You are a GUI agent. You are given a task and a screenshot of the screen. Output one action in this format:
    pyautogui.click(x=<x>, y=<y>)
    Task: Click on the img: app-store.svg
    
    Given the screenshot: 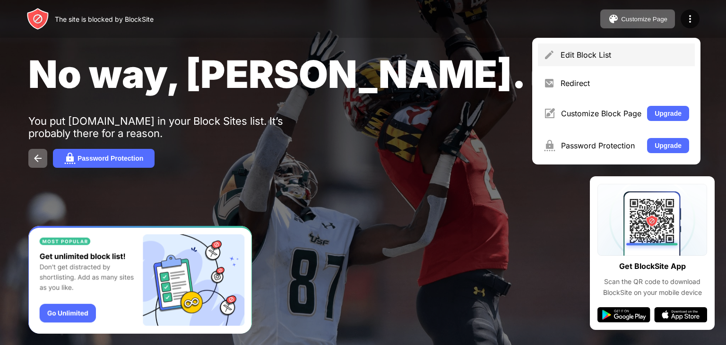 What is the action you would take?
    pyautogui.click(x=681, y=315)
    